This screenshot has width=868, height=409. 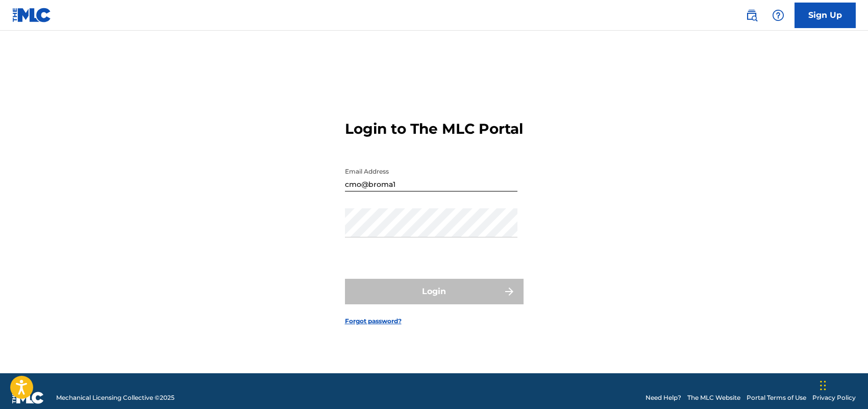 I want to click on img: search, so click(x=752, y=15).